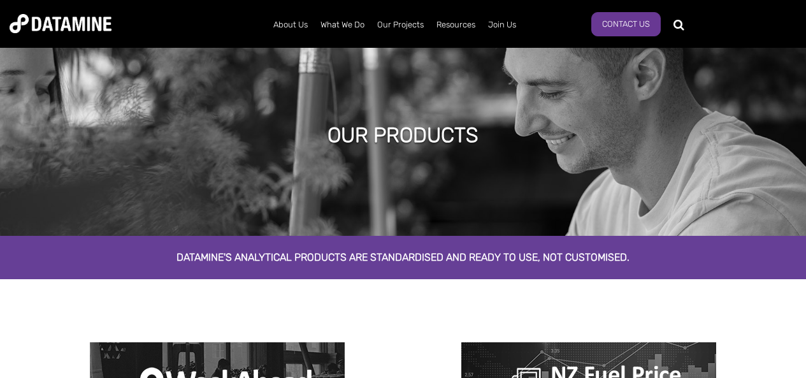 This screenshot has height=378, width=806. Describe the element at coordinates (400, 25) in the screenshot. I see `a: Our Projects` at that location.